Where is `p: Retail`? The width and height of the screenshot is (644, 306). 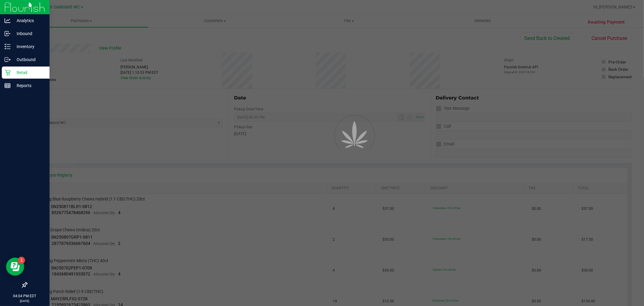
p: Retail is located at coordinates (29, 72).